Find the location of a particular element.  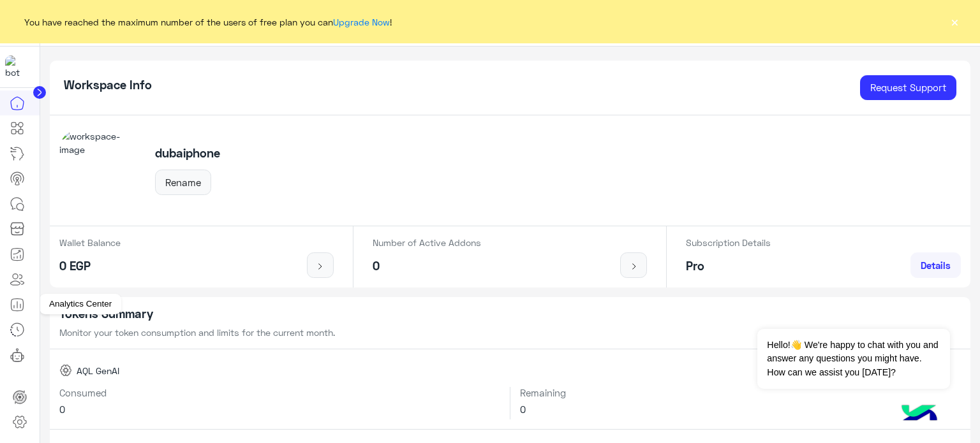

img: AQL GenAI is located at coordinates (66, 371).